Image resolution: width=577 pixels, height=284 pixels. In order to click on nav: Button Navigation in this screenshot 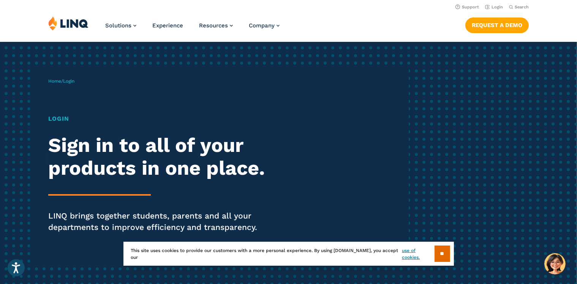, I will do `click(497, 24)`.